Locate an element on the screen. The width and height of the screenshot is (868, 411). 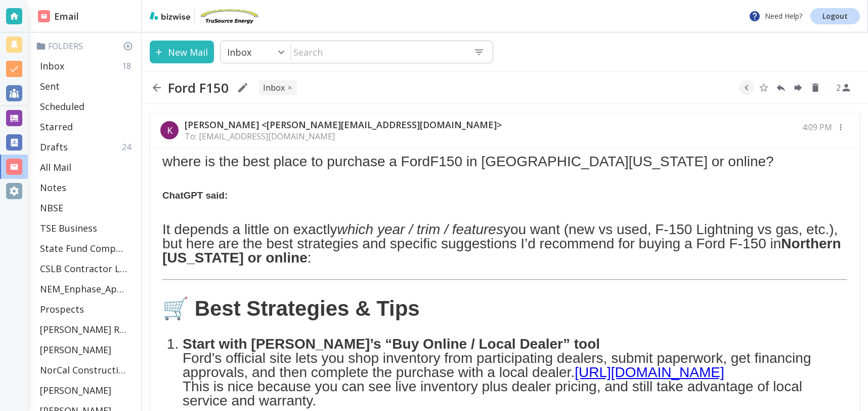
p: Logout is located at coordinates (835, 16).